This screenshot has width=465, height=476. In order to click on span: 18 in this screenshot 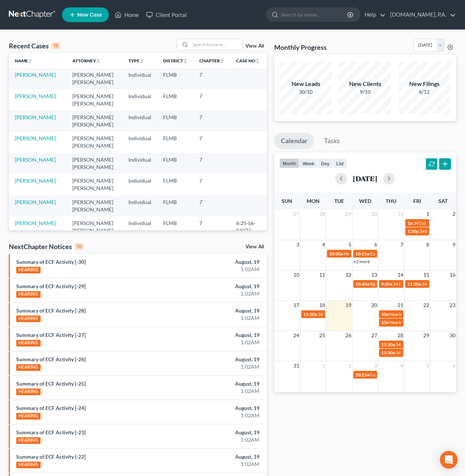, I will do `click(322, 305)`.